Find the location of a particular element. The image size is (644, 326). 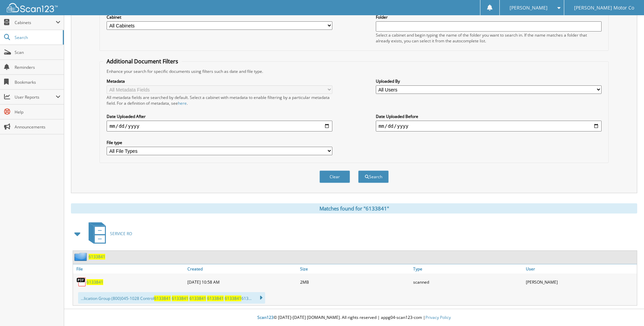

a: Type is located at coordinates (468, 269).